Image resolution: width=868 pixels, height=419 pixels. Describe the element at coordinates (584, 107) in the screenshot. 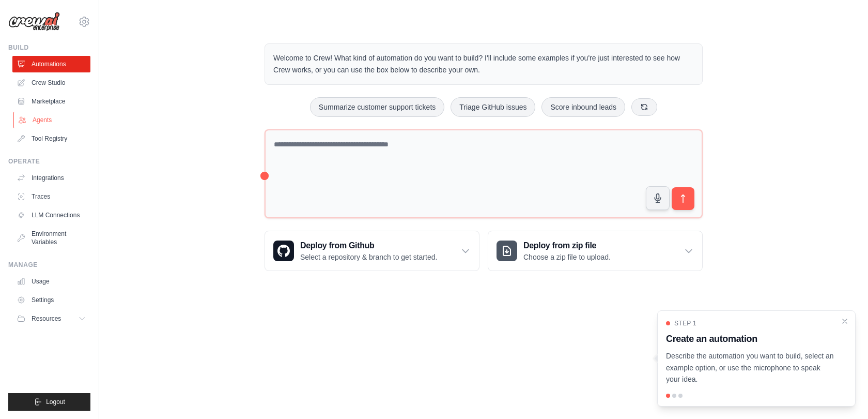

I see `button: Score inbound leads` at that location.